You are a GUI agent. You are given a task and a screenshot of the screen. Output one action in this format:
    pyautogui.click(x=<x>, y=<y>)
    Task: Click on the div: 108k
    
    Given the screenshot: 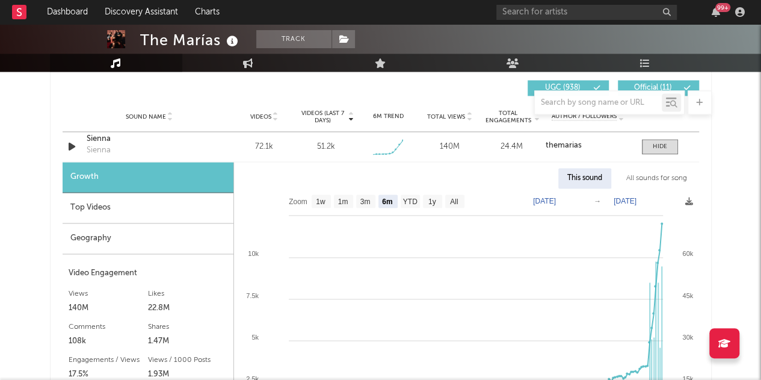 What is the action you would take?
    pyautogui.click(x=108, y=341)
    